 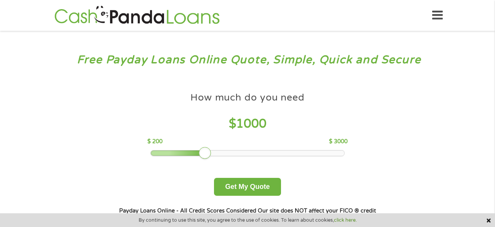 What do you see at coordinates (155, 142) in the screenshot?
I see `p: $ 200` at bounding box center [155, 142].